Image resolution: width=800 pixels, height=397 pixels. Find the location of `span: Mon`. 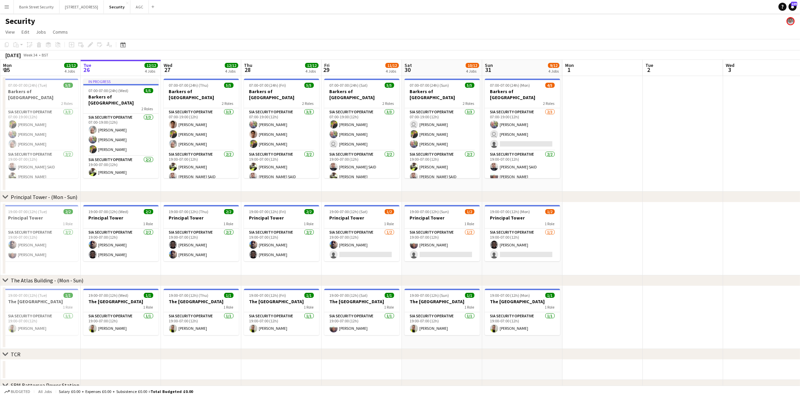

span: Mon is located at coordinates (570, 65).